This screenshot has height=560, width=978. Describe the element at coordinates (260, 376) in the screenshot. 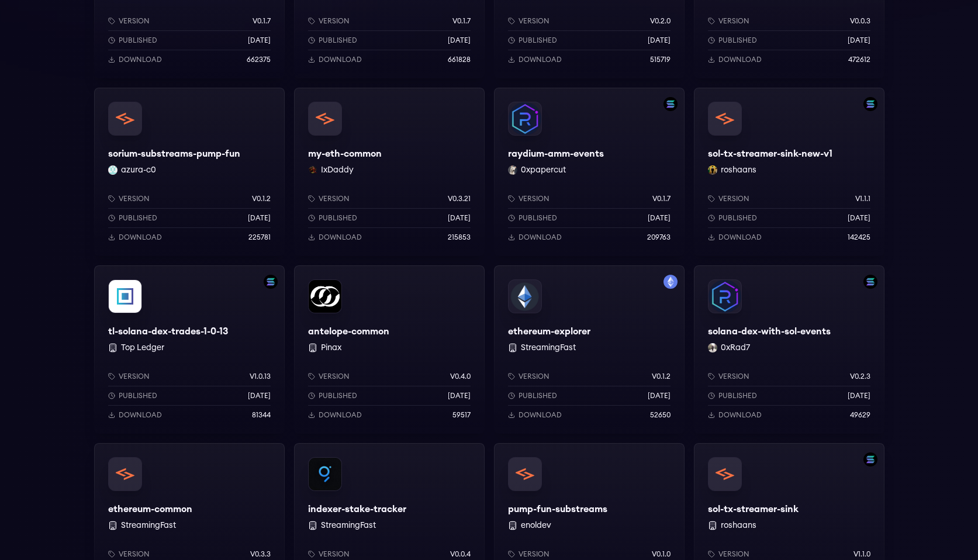

I see `p: v1.0.13` at that location.